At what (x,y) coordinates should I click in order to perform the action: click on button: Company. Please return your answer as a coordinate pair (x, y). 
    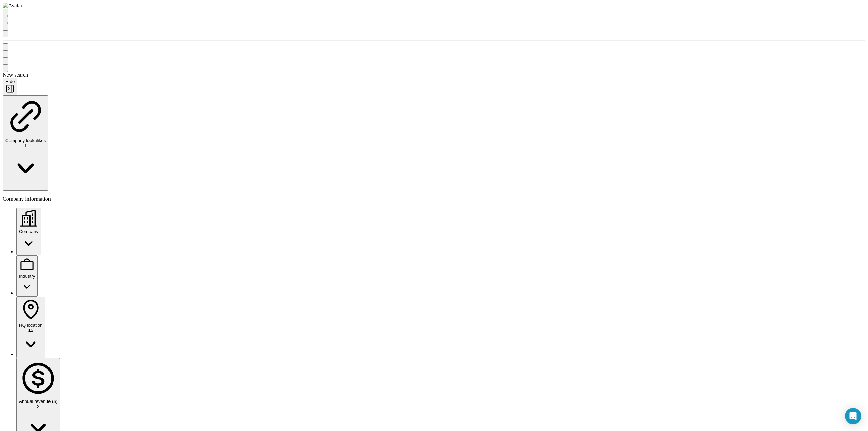
    Looking at the image, I should click on (29, 231).